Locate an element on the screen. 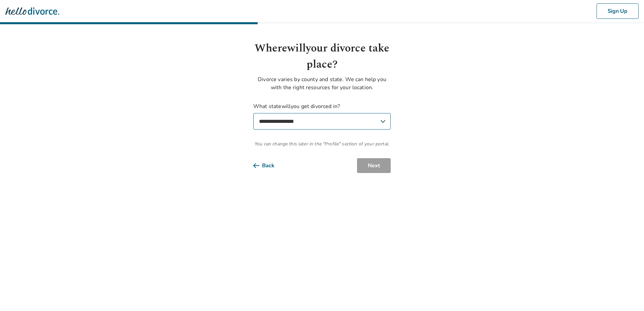  span: You can change this later in the "Profile" section of your portal. is located at coordinates (322, 144).